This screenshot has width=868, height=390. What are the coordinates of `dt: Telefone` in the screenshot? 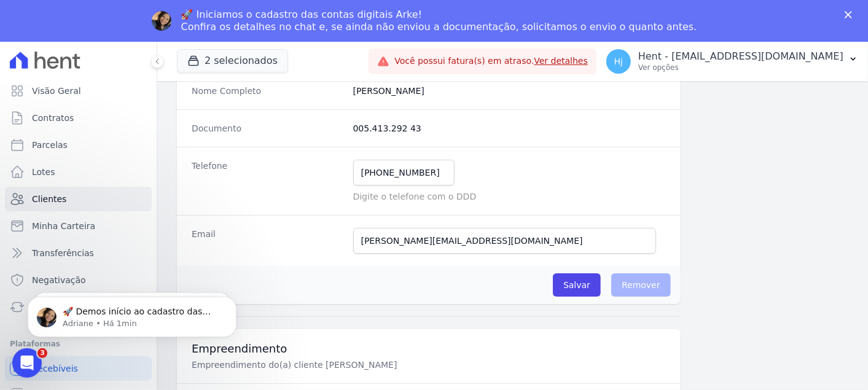 It's located at (267, 181).